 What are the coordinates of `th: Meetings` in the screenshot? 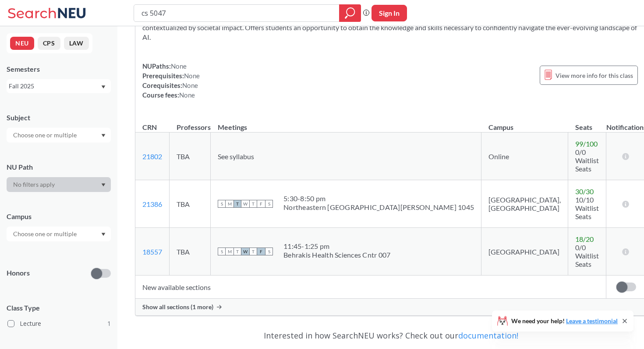 It's located at (346, 123).